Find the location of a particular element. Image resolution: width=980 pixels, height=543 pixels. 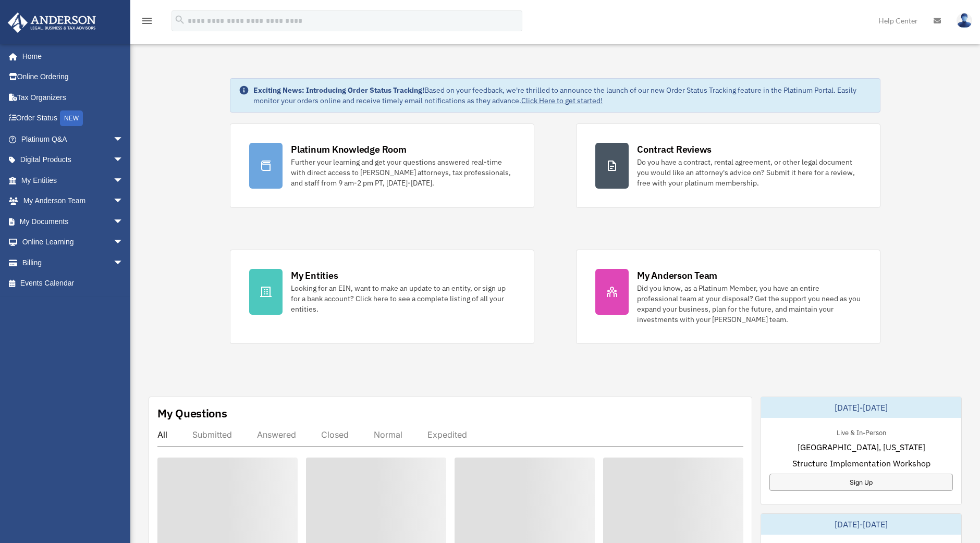

a: Online Ordering is located at coordinates (73, 77).